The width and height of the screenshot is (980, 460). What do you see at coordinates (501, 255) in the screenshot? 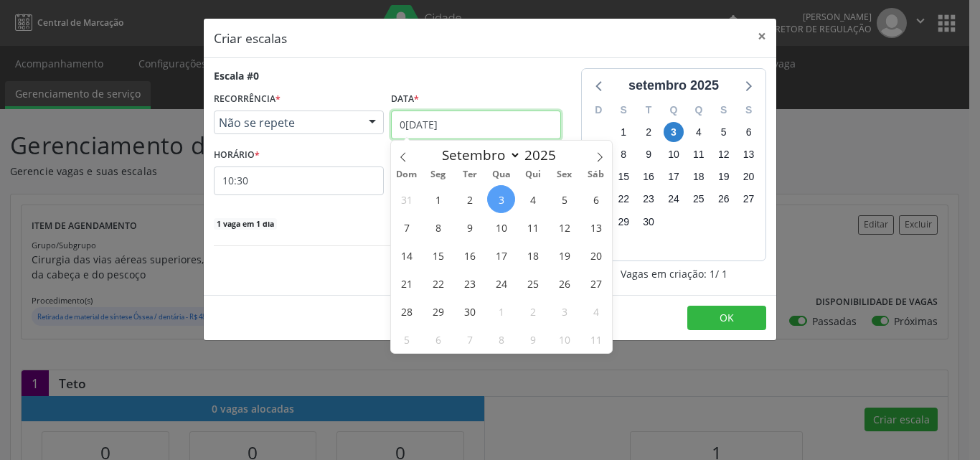
I see `span: Setembro 17, 2025` at bounding box center [501, 255].